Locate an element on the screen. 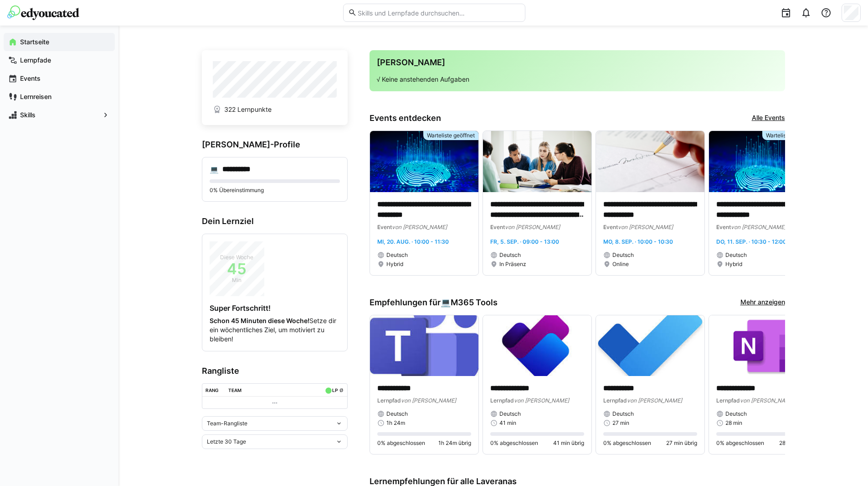  span: 41 min übrig is located at coordinates (569, 443).